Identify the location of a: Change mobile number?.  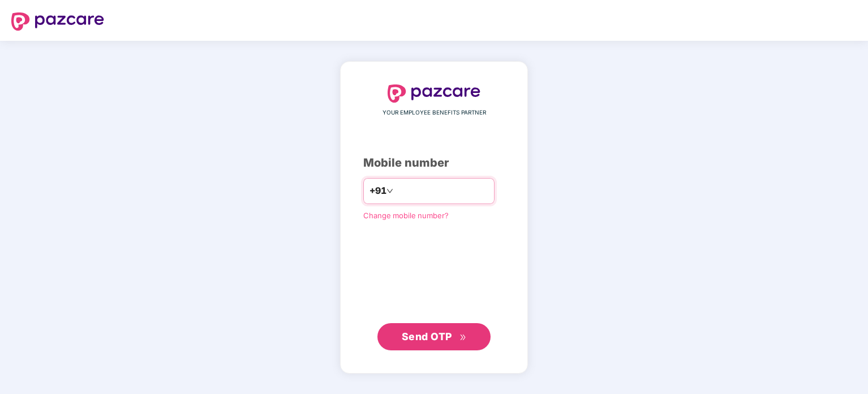
(406, 215).